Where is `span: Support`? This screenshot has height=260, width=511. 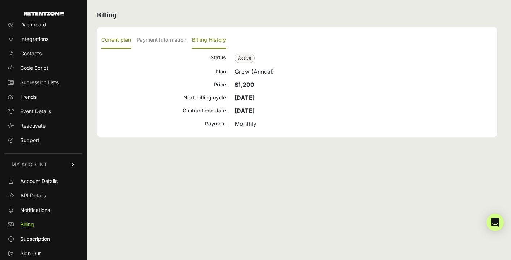
span: Support is located at coordinates (30, 140).